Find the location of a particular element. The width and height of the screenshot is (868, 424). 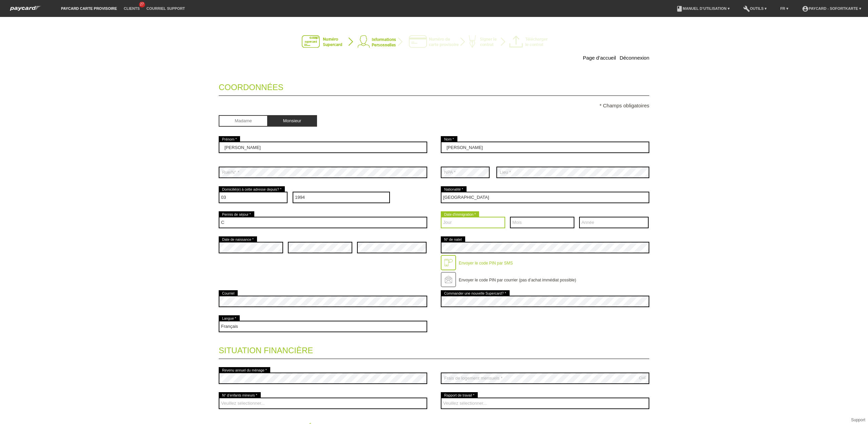

img: instantcard-v3-fr-2.png is located at coordinates (434, 42).